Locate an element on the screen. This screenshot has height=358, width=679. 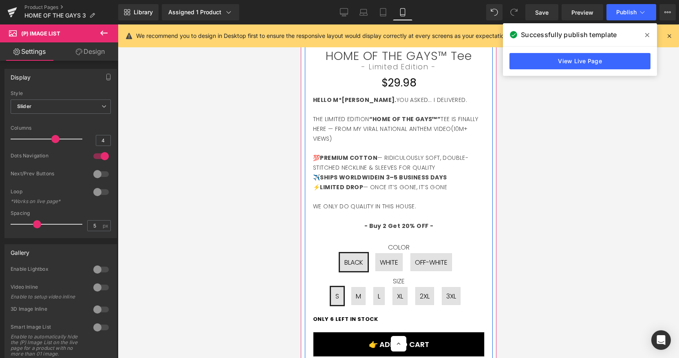
p: Guaranteed safe & secure checkout is located at coordinates (104, 338).